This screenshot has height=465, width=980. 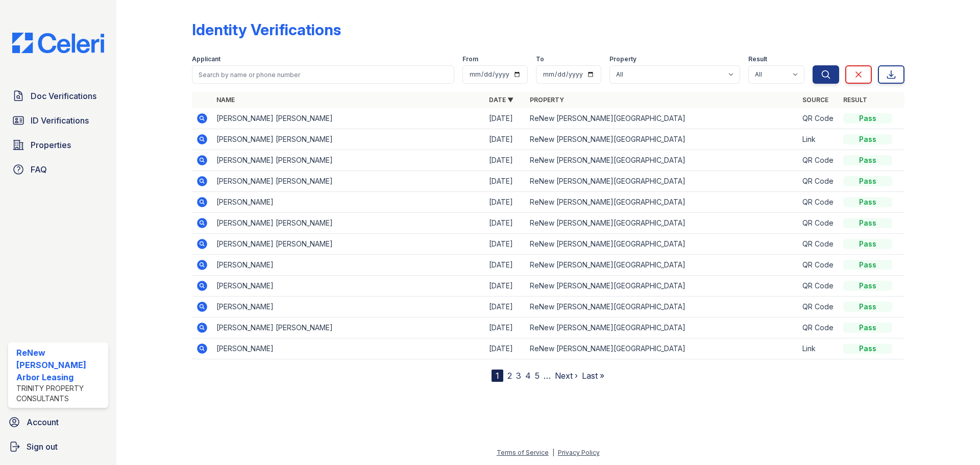 I want to click on label: From, so click(x=470, y=59).